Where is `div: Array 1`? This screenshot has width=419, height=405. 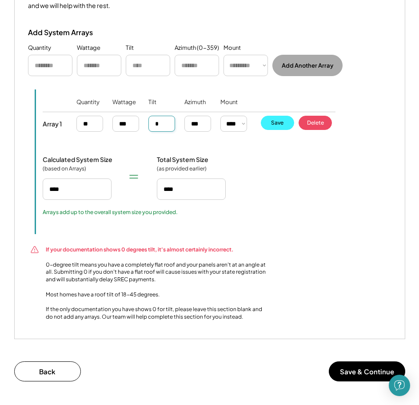 div: Array 1 is located at coordinates (52, 124).